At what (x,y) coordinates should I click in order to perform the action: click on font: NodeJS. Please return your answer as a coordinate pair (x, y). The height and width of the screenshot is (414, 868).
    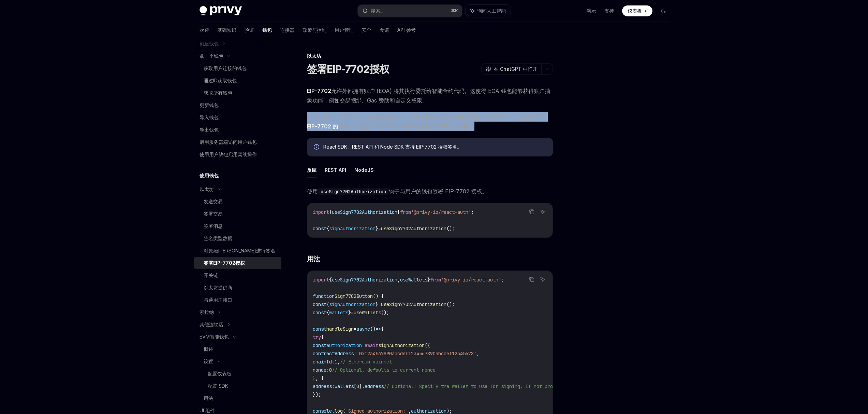
    Looking at the image, I should click on (364, 169).